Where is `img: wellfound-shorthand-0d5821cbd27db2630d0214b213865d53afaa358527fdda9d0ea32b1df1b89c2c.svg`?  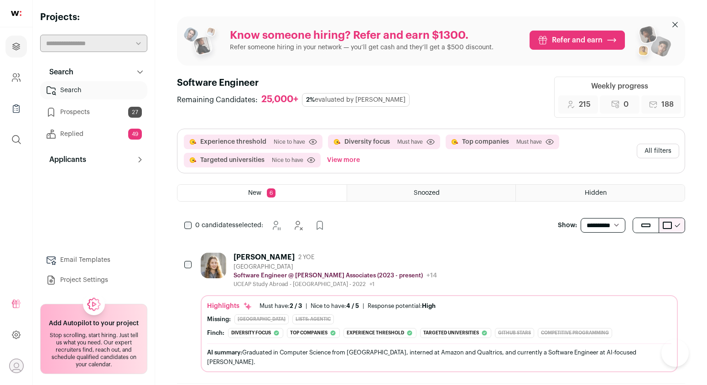 img: wellfound-shorthand-0d5821cbd27db2630d0214b213865d53afaa358527fdda9d0ea32b1df1b89c2c.svg is located at coordinates (16, 13).